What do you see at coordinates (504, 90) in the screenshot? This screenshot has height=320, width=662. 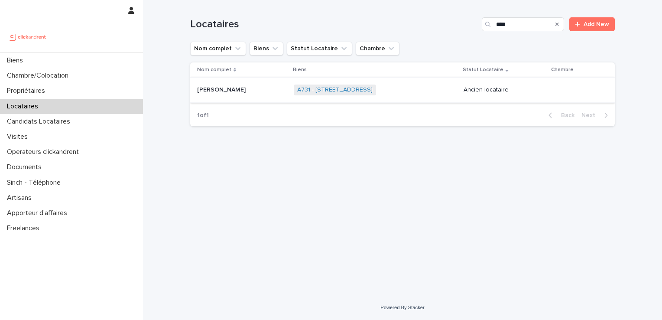 I see `p: Ancien locataire` at bounding box center [504, 90].